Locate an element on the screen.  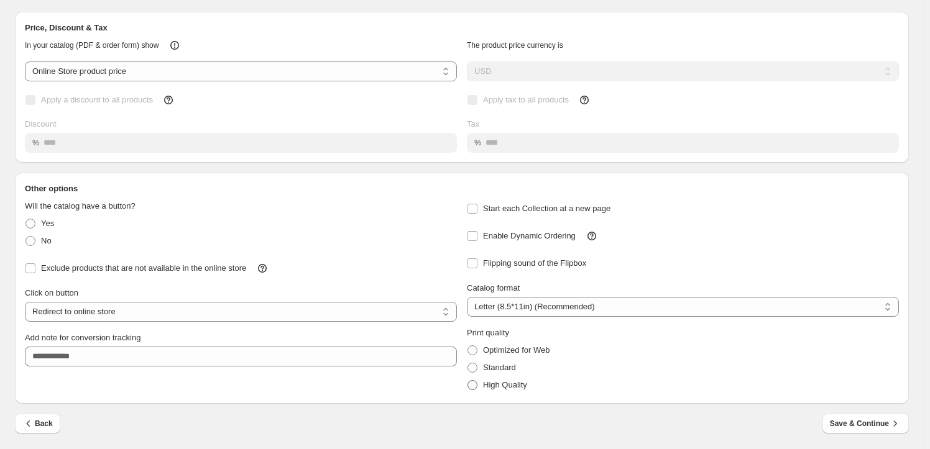
span: Flipping sound of the Flipbox is located at coordinates (534, 263).